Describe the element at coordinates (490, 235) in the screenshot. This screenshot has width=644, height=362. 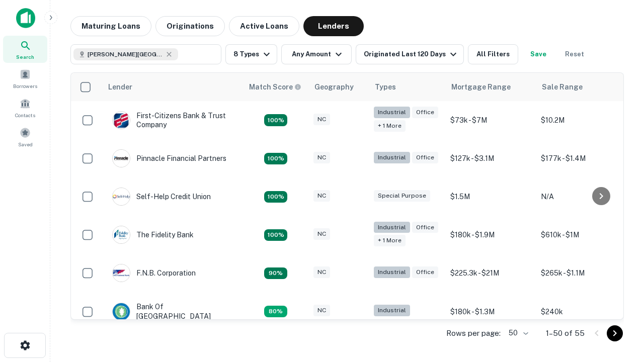
I see `td: $180k - $1.9M` at that location.